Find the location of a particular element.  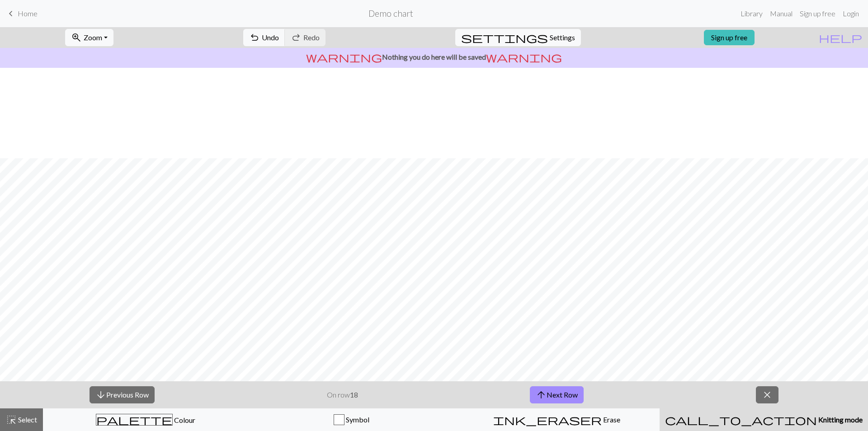

button: SettingsSettings is located at coordinates (518, 37).